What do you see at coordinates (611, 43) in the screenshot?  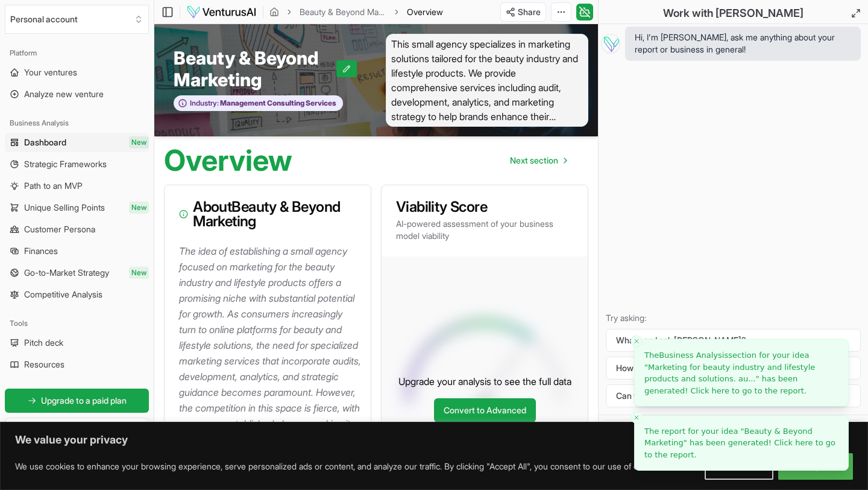 I see `img: Vera` at bounding box center [611, 43].